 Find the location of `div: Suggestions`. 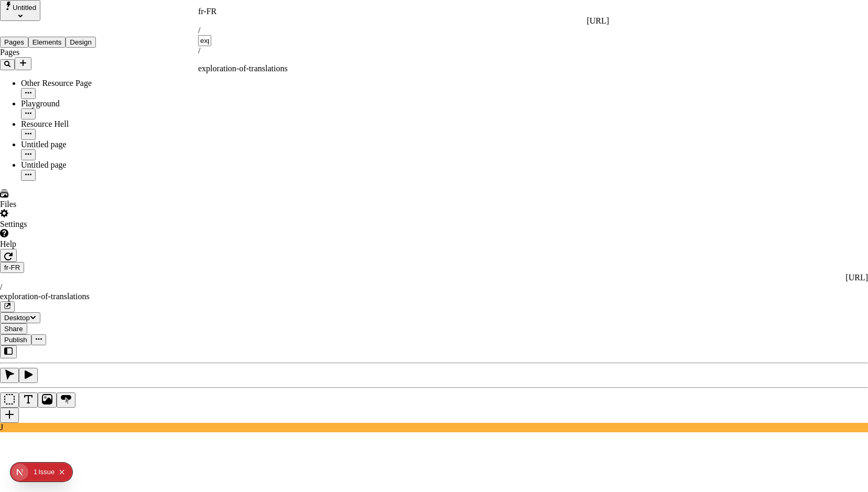

div: Suggestions is located at coordinates (404, 60).